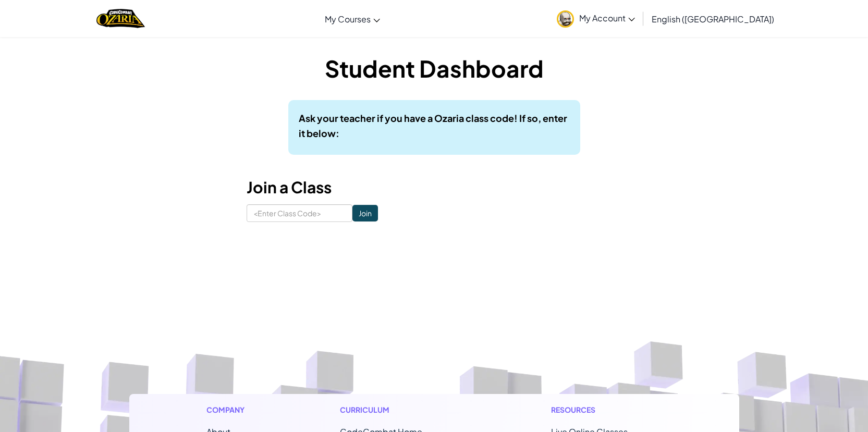 Image resolution: width=868 pixels, height=432 pixels. What do you see at coordinates (347, 18) in the screenshot?
I see `span: My Courses` at bounding box center [347, 18].